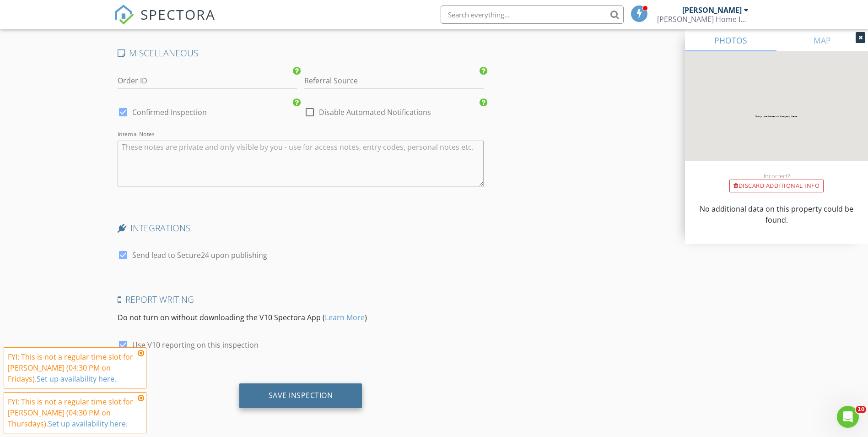 Image resolution: width=868 pixels, height=437 pixels. I want to click on p: No additional data on this property could be found., so click(776, 214).